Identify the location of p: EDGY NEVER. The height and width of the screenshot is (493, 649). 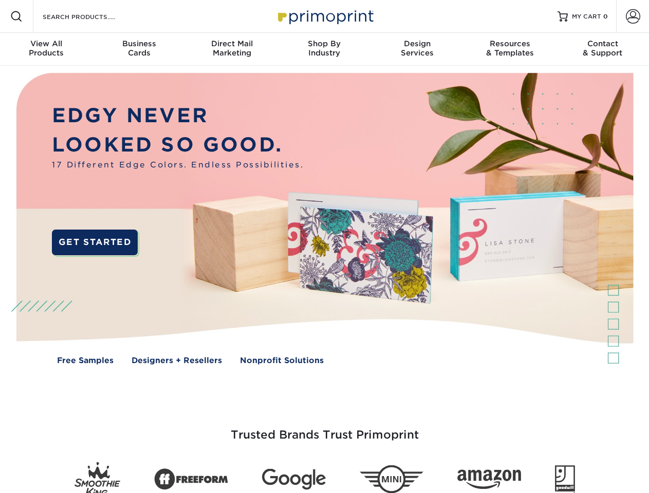
(178, 116).